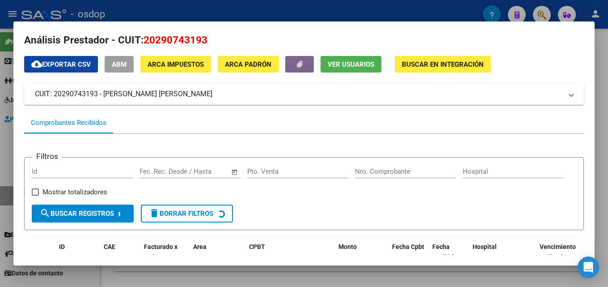 This screenshot has width=608, height=287. Describe the element at coordinates (351, 64) in the screenshot. I see `button: Ver Usuarios` at that location.